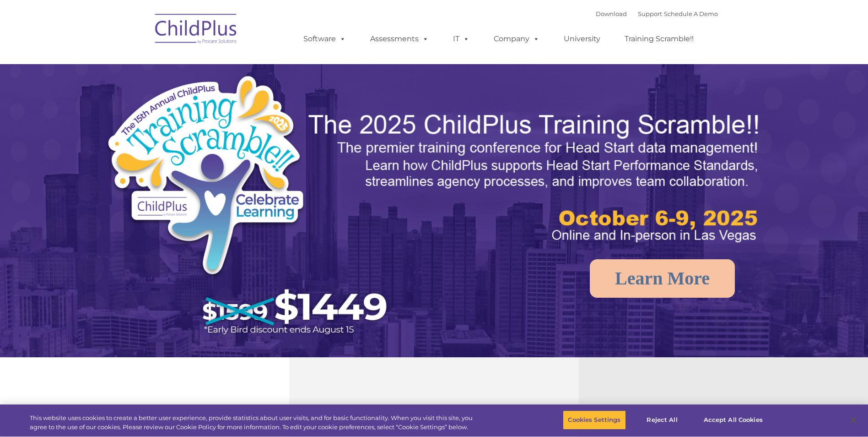 Image resolution: width=868 pixels, height=437 pixels. What do you see at coordinates (662, 420) in the screenshot?
I see `button: Reject All` at bounding box center [662, 420].